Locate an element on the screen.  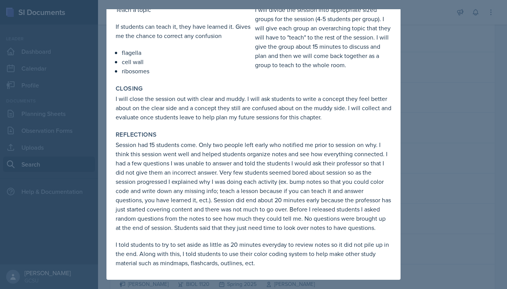
p: flagella is located at coordinates (187, 52).